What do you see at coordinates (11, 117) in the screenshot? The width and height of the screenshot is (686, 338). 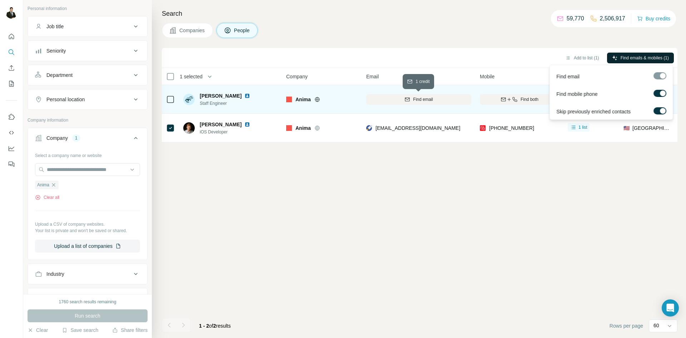 I see `button: Use Surfe on LinkedIn` at bounding box center [11, 117].